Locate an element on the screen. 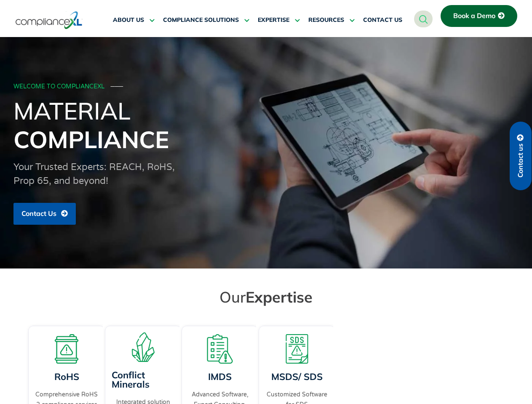 The height and width of the screenshot is (404, 532). span: Contact us is located at coordinates (520, 160).